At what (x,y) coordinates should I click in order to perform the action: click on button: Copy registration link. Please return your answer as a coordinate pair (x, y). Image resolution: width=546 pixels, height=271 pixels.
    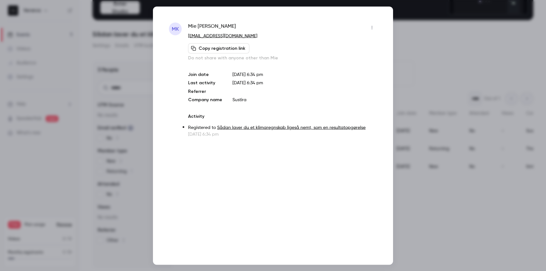
    Looking at the image, I should click on (219, 48).